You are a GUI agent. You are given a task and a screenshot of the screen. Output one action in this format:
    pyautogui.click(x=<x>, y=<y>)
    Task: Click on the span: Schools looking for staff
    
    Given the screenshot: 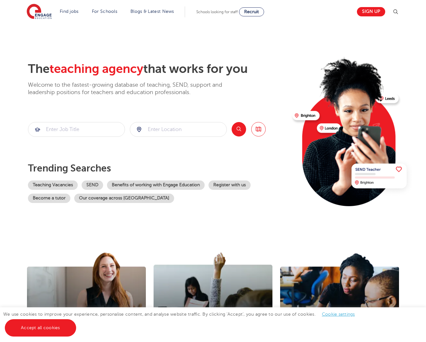 What is the action you would take?
    pyautogui.click(x=217, y=12)
    